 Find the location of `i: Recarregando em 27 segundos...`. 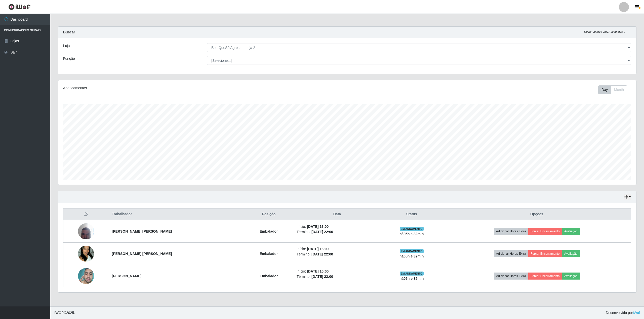

i: Recarregando em 27 segundos... is located at coordinates (605, 32).